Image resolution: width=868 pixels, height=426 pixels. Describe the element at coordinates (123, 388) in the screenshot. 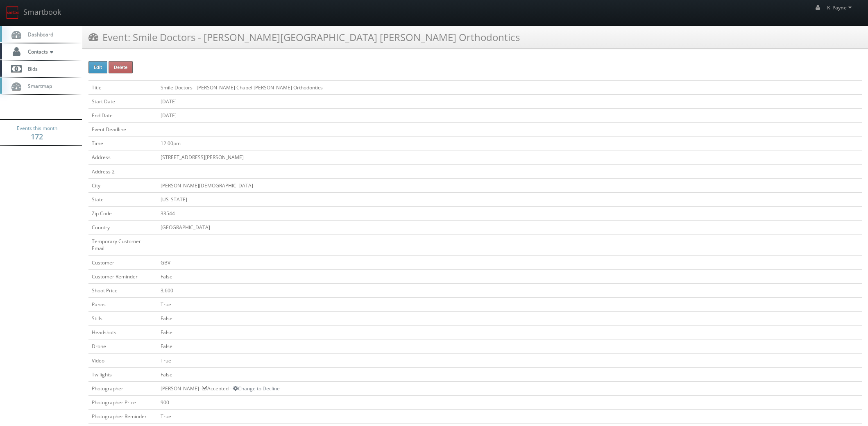

I see `td: Photographer` at that location.